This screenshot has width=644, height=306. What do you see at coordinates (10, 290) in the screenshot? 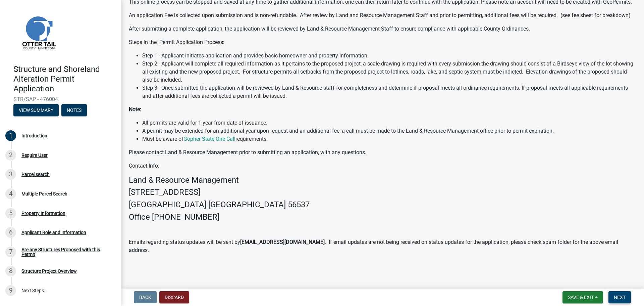
I see `div: 9` at bounding box center [10, 290].